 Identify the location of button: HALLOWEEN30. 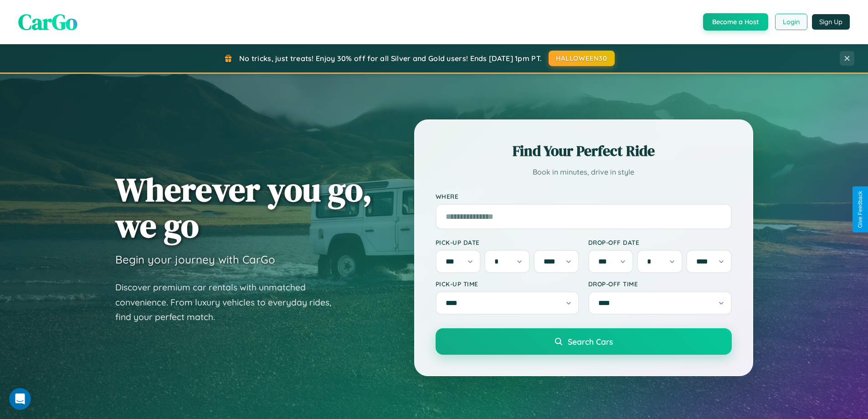
(582, 59).